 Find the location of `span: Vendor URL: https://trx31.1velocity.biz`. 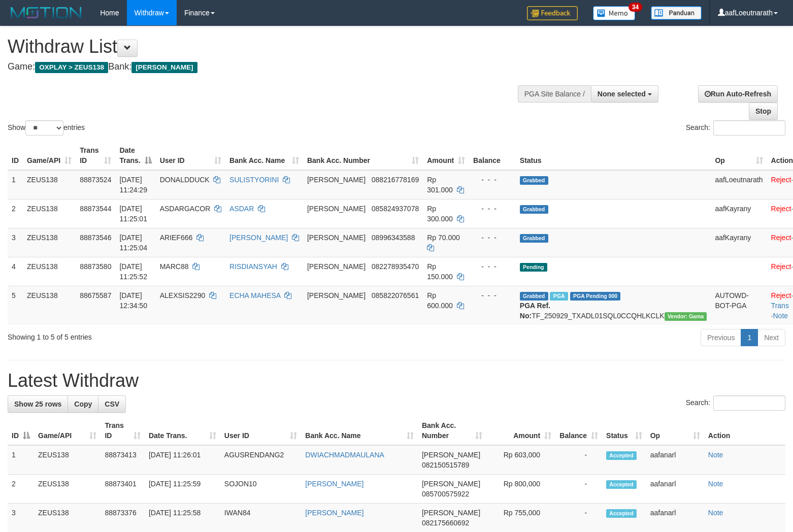

span: Vendor URL: https://trx31.1velocity.biz is located at coordinates (686, 316).